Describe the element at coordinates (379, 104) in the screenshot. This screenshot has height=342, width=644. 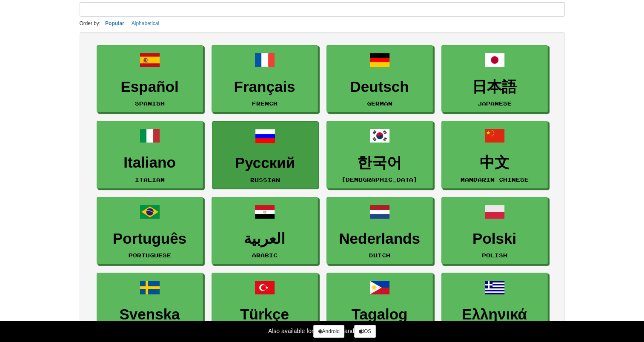
I see `small: German` at that location.